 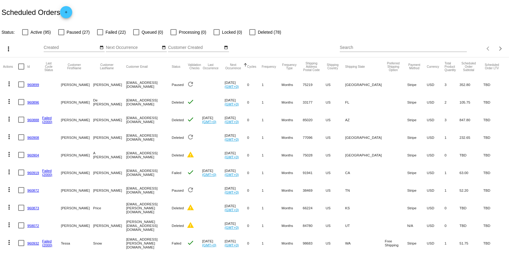 What do you see at coordinates (415, 66) in the screenshot?
I see `button: Change sorting for PaymentMethod.Type` at bounding box center [415, 66].